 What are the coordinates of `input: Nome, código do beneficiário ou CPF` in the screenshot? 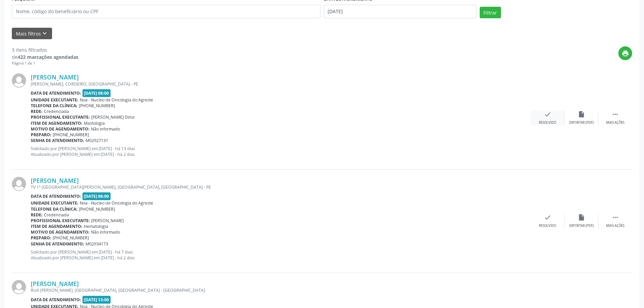 It's located at (166, 12).